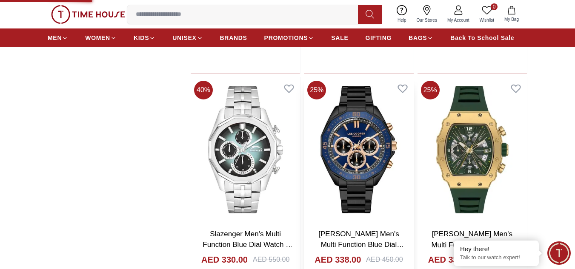  What do you see at coordinates (358, 150) in the screenshot?
I see `img: Lee Cooper Men's Multi Function Blue Dial Watch - LC08021.090` at bounding box center [358, 150].